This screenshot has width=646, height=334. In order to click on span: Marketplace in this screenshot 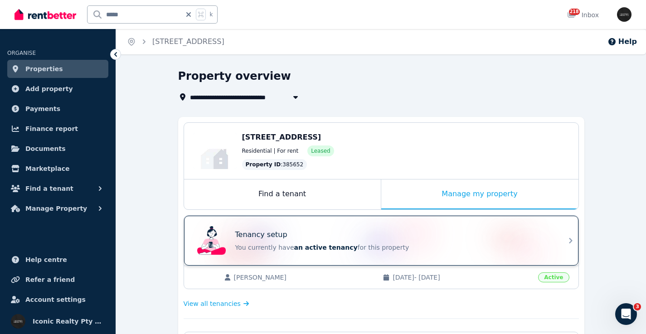, I will do `click(47, 169)`.